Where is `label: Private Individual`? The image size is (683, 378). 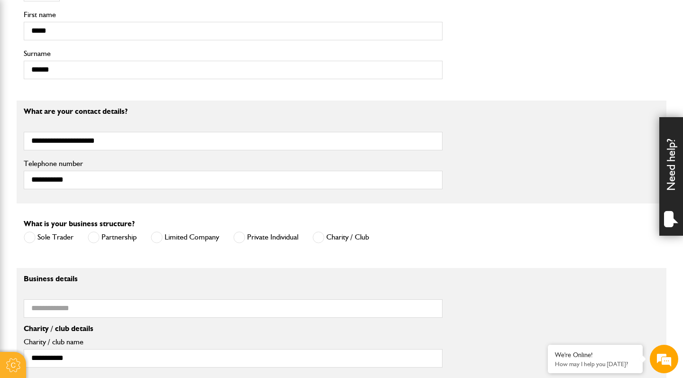 label: Private Individual is located at coordinates (266, 237).